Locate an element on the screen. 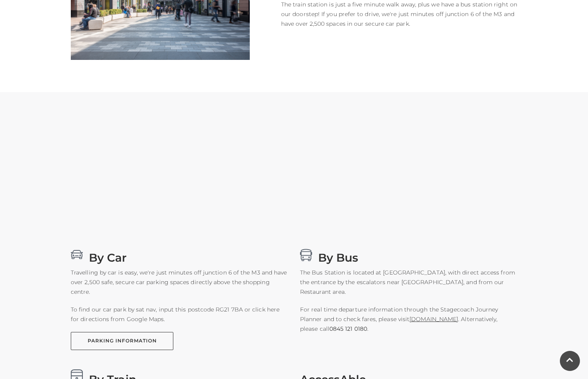 The image size is (588, 379). a: PARKING INFORMATION is located at coordinates (122, 341).